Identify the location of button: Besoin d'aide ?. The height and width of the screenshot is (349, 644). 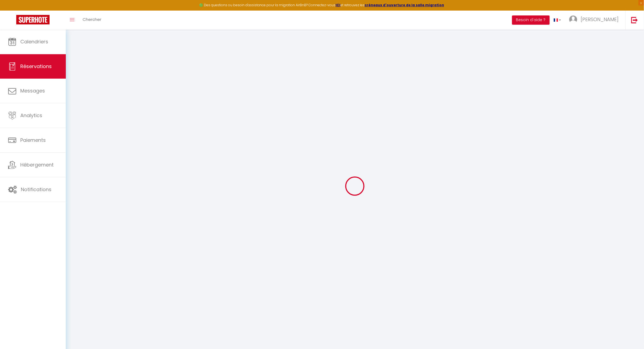
(531, 20).